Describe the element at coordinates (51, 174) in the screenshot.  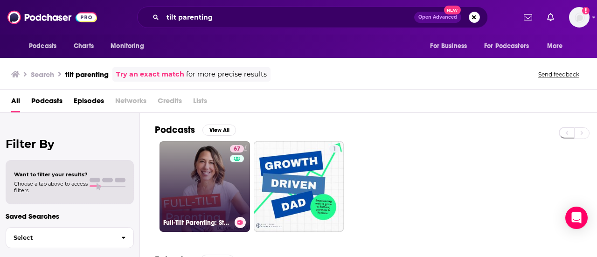
I see `span: Want to filter your results?` at that location.